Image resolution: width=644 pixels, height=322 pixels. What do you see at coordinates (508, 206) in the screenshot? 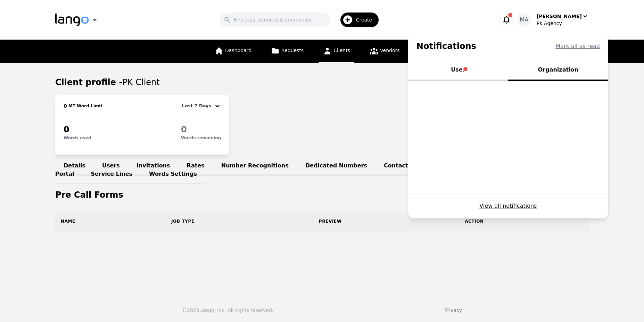
I see `button: View all notifications` at bounding box center [508, 206].